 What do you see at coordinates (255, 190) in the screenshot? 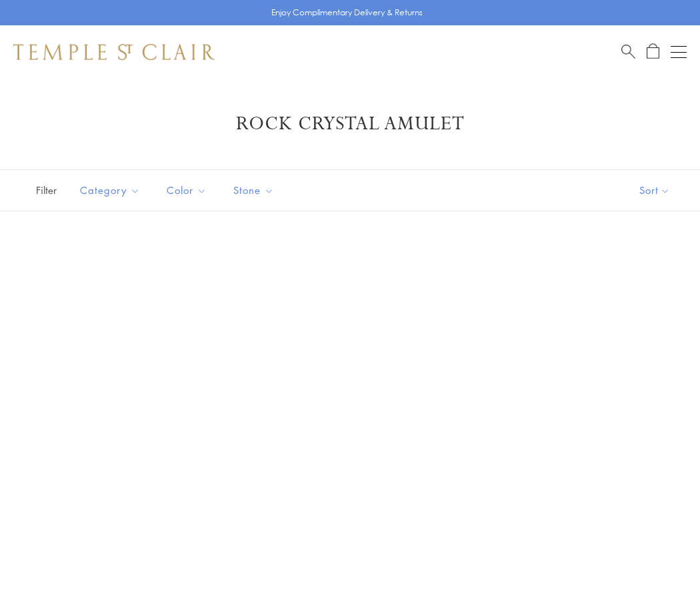
I see `span: Stone` at bounding box center [255, 190].